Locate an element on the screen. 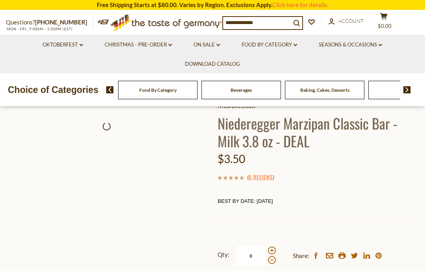  h1: Niederegger Marzipan Classic Bar - Milk 3.8 oz - DEAL is located at coordinates (318, 132).